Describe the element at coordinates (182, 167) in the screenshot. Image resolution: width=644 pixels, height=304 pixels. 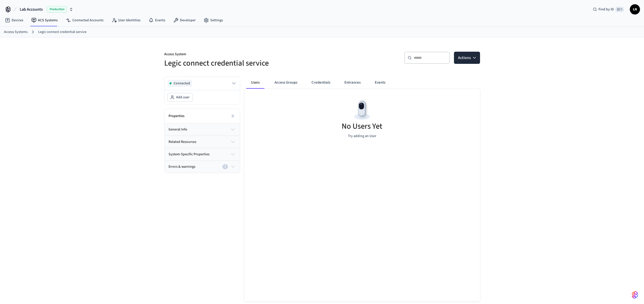
I see `span: Errors & warnings` at that location.